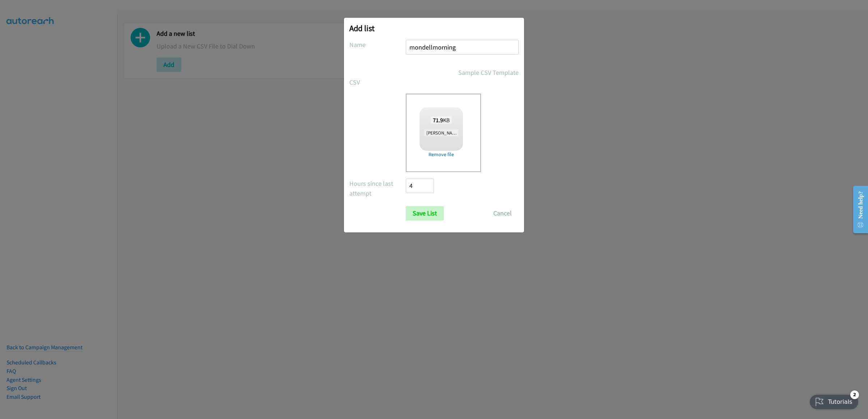 The height and width of the screenshot is (419, 868). I want to click on upt-list-badge: 2, so click(49, 7).